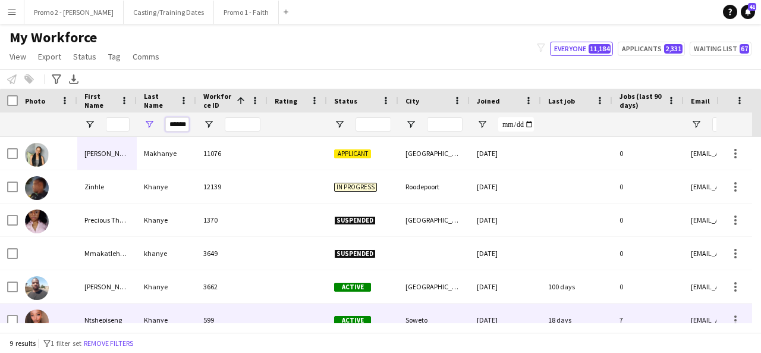  I want to click on app-action-btn: Advanced filters, so click(57, 79).